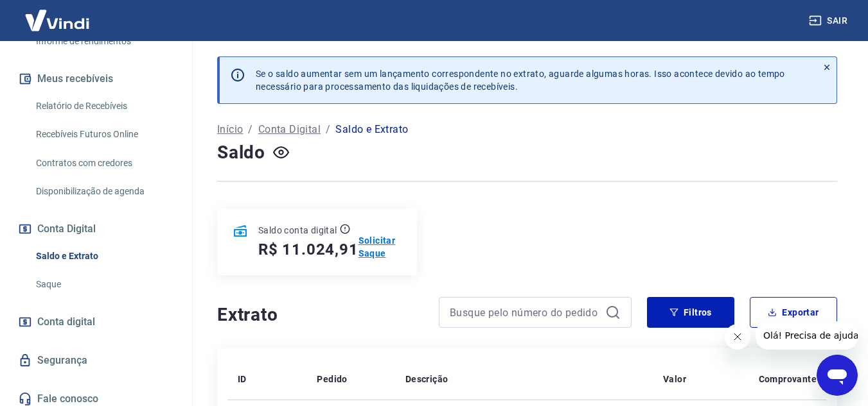  What do you see at coordinates (104, 284) in the screenshot?
I see `a: Saque` at bounding box center [104, 284].